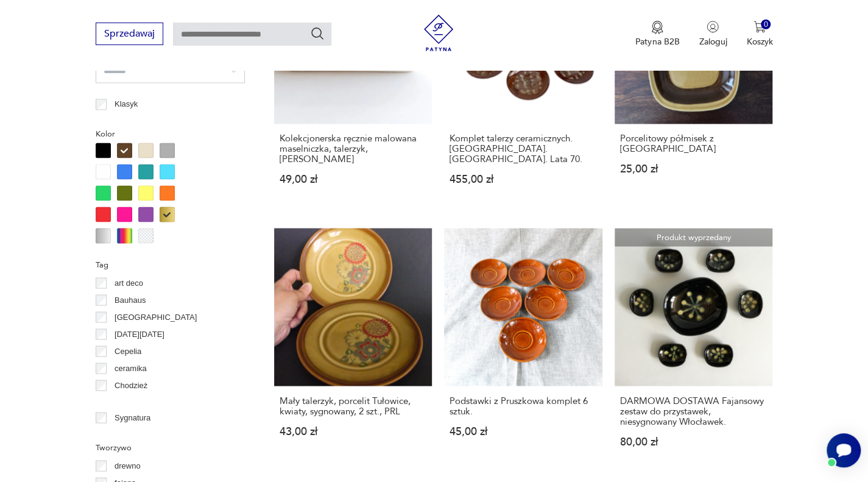  I want to click on a: Mały talerzyk, porcelit Tułowice, kwiaty, sygnowany, 2 szt., PRLMały talerzyk, porcelit Tułowice,..., so click(353, 349).